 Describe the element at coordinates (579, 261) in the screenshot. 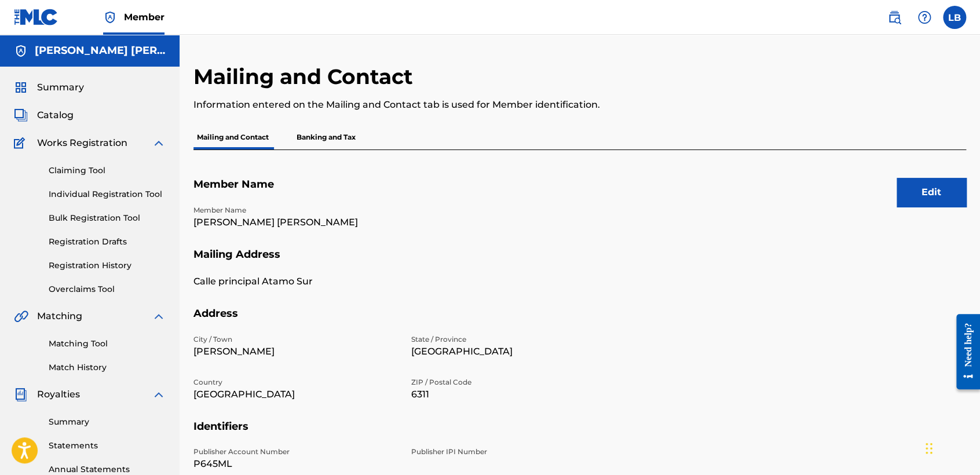

I see `h5: Mailing Address` at that location.